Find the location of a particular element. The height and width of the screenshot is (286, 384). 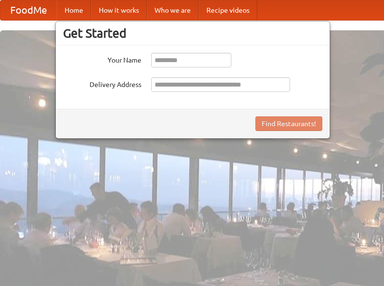

a: Who we are is located at coordinates (173, 10).